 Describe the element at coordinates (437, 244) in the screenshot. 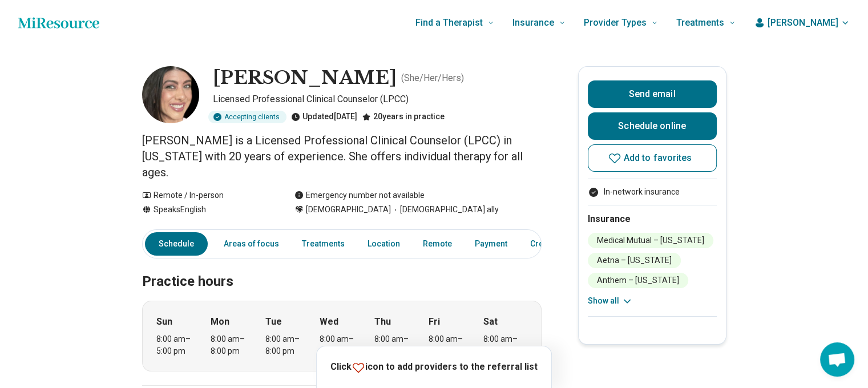

I see `a: Remote` at that location.